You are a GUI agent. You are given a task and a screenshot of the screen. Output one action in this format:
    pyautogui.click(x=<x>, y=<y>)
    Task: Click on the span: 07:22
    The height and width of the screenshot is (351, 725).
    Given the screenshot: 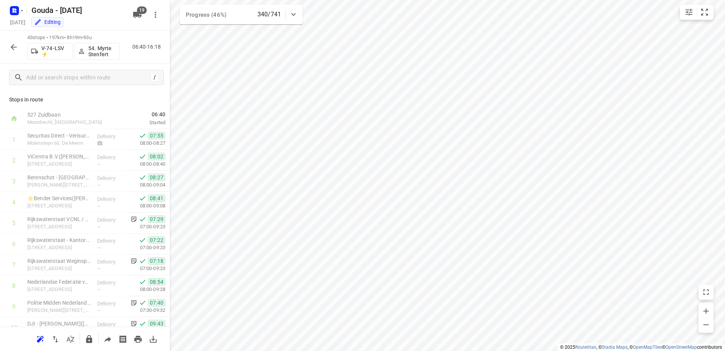 What is the action you would take?
    pyautogui.click(x=157, y=240)
    